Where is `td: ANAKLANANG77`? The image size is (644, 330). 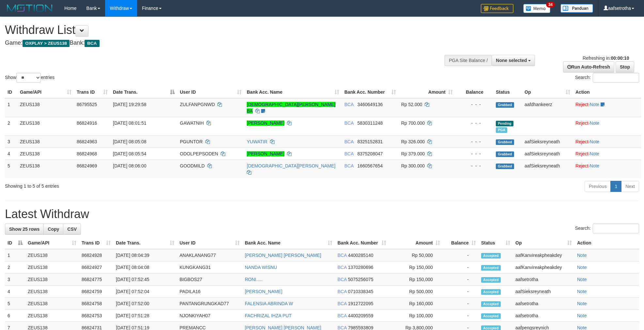
td: ANAKLANANG77 is located at coordinates (210, 255).